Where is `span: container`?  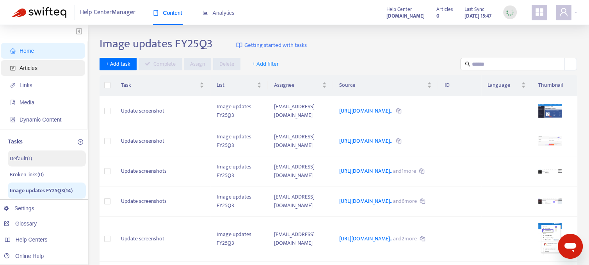
span: container is located at coordinates (13, 120).